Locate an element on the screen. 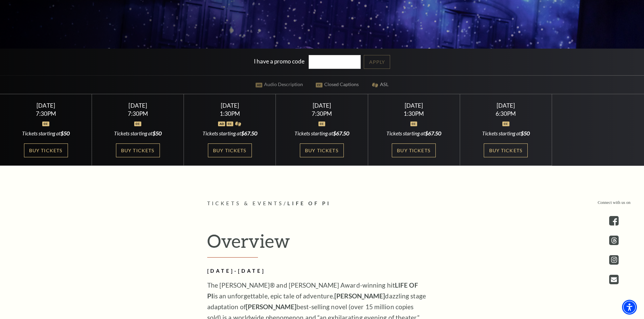 The height and width of the screenshot is (319, 644). a: Open this option - open in a new tab is located at coordinates (614, 280).